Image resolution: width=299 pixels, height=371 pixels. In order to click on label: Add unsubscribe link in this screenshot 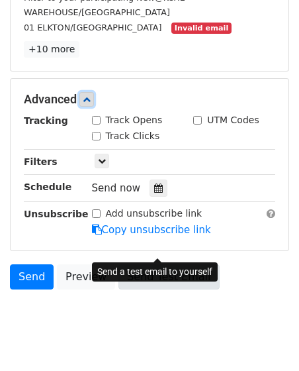, I will do `click(154, 213)`.